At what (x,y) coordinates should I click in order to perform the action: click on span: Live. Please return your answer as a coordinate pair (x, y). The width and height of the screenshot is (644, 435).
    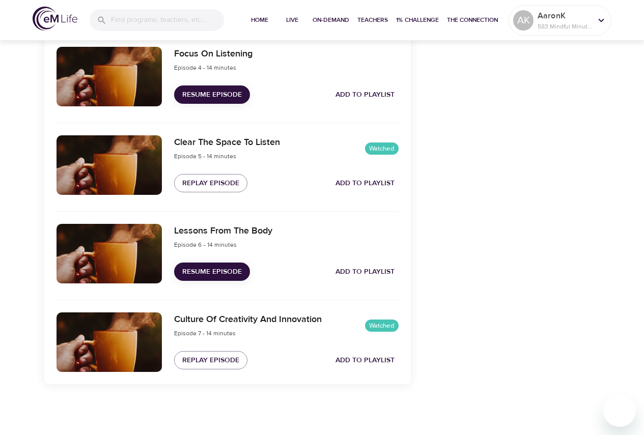
    Looking at the image, I should click on (292, 20).